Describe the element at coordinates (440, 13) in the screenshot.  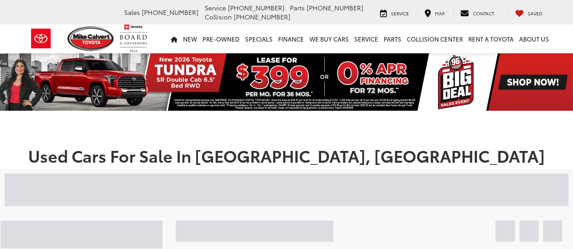
I see `span: Map` at that location.